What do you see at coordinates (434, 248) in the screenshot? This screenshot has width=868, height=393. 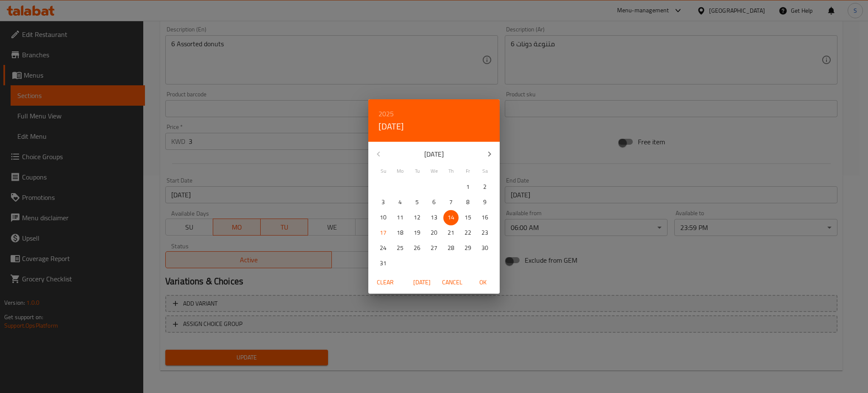 I see `button: 27` at bounding box center [434, 248].